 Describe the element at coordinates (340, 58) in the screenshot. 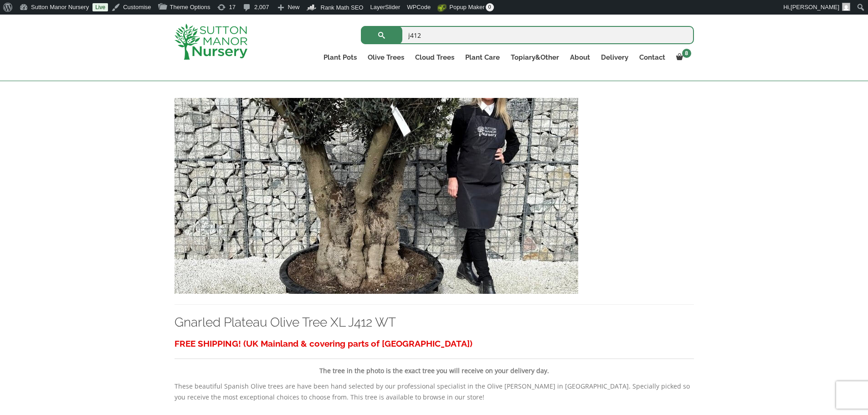

I see `a: Plant Pots` at that location.